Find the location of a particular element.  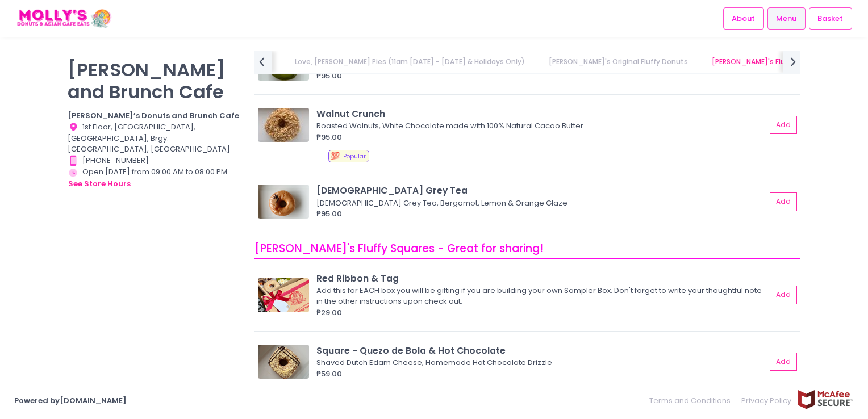

img: logo is located at coordinates (64, 18).